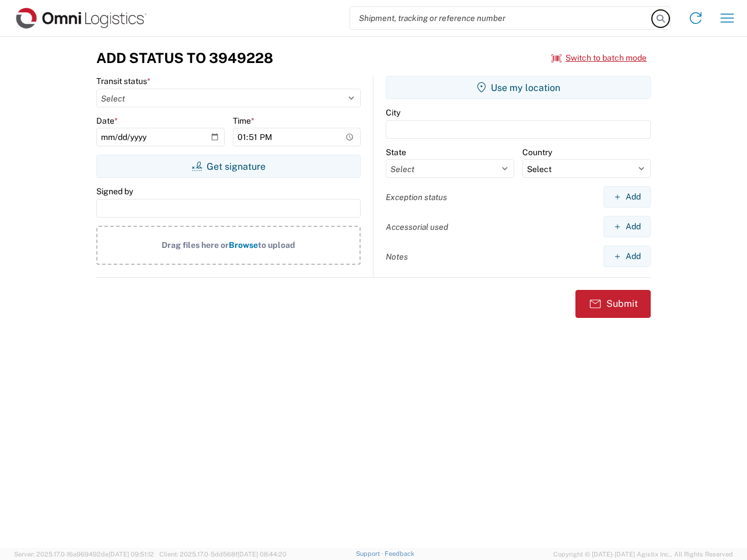  What do you see at coordinates (537, 152) in the screenshot?
I see `label: Country` at bounding box center [537, 152].